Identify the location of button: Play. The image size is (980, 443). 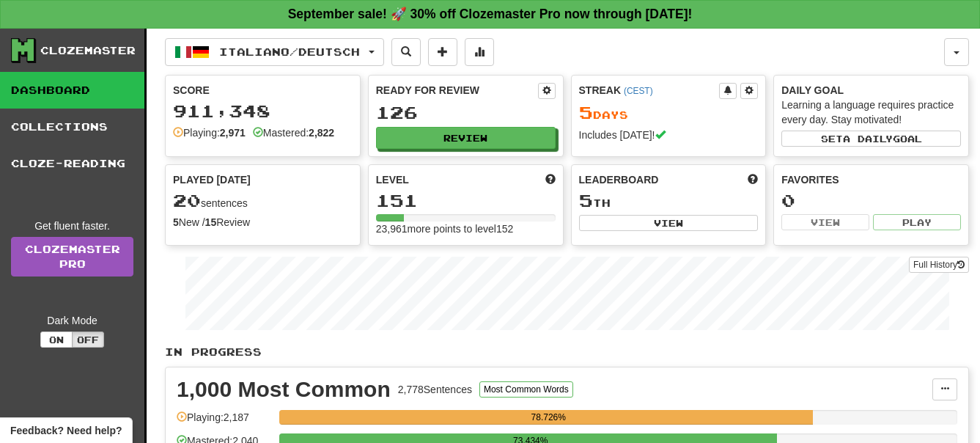
(918, 222).